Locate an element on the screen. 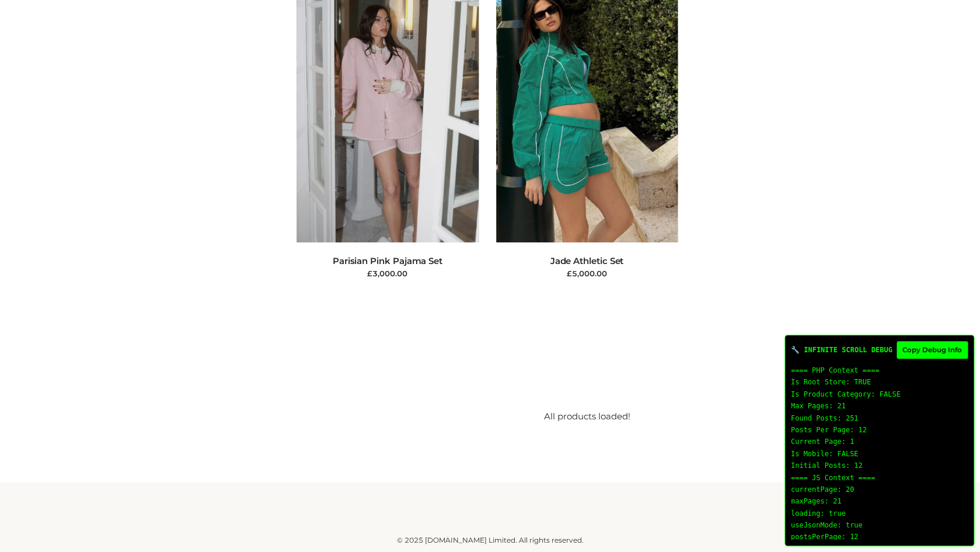  div: Found Posts: 251 is located at coordinates (879, 417).